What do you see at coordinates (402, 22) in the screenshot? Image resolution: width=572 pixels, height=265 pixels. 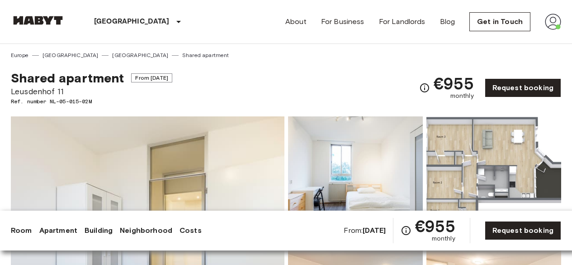 I see `a: For Landlords` at bounding box center [402, 22].